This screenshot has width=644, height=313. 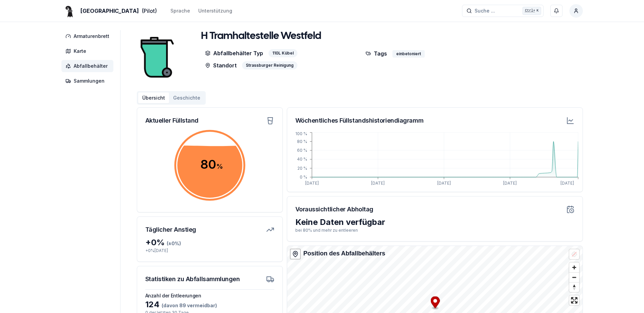 What do you see at coordinates (210, 296) in the screenshot?
I see `h3: Anzahl der Entleerungen` at bounding box center [210, 296].